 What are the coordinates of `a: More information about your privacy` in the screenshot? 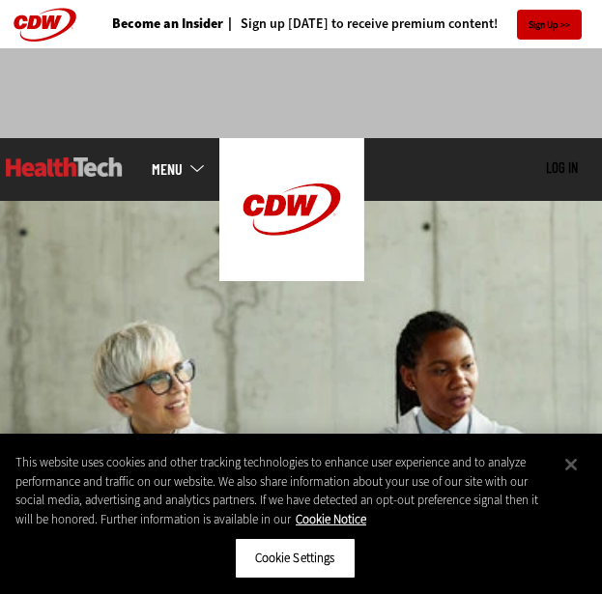 It's located at (330, 519).